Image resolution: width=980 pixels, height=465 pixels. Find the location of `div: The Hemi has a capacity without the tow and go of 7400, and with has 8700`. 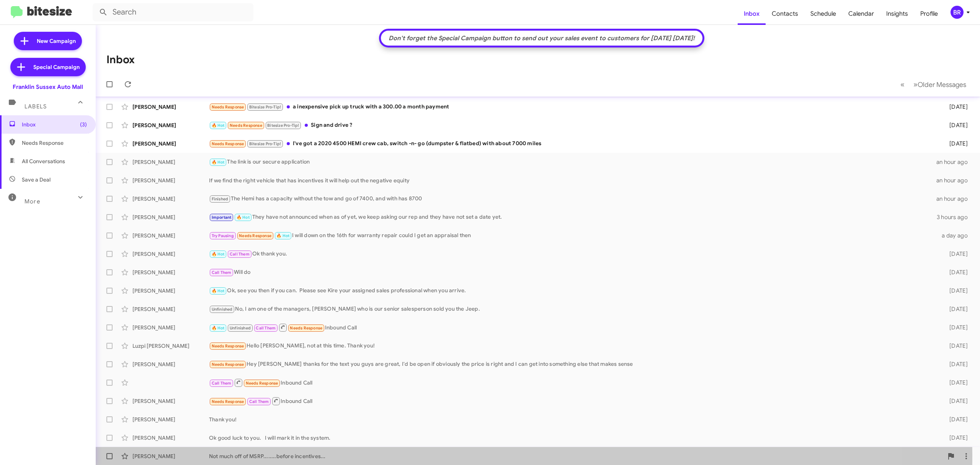

div: The Hemi has a capacity without the tow and go of 7400, and with has 8700 is located at coordinates (572, 199).